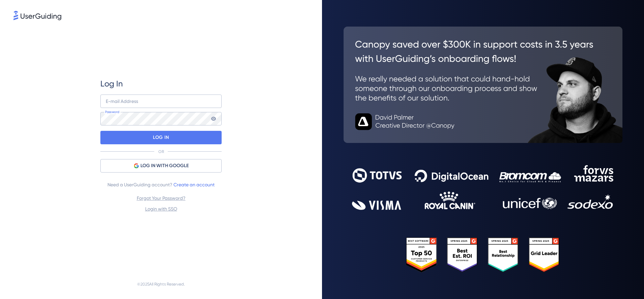  Describe the element at coordinates (161, 198) in the screenshot. I see `a: Forgot Your Password?` at that location.